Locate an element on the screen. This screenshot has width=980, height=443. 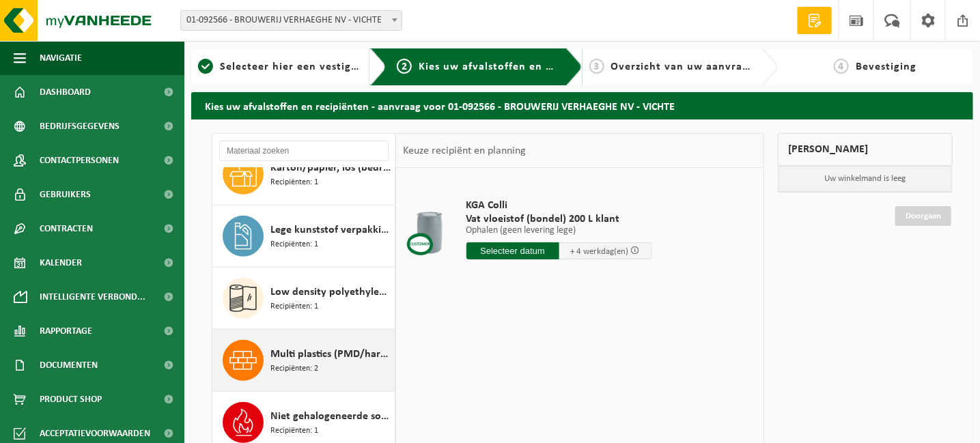
span: Dashboard is located at coordinates (65, 93).